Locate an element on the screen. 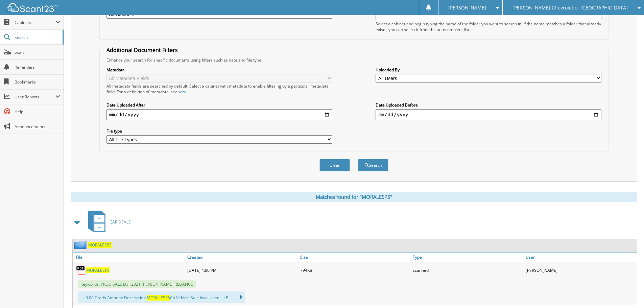  a: User is located at coordinates (580, 257).